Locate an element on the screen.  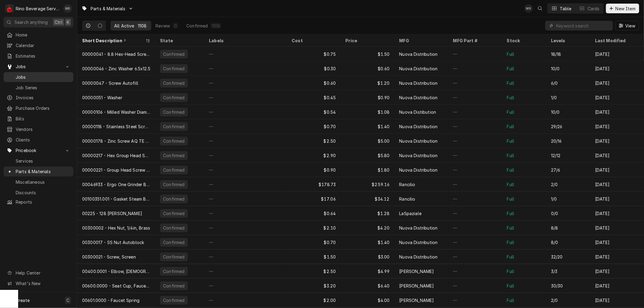
div: 18/18 is located at coordinates (556, 54).